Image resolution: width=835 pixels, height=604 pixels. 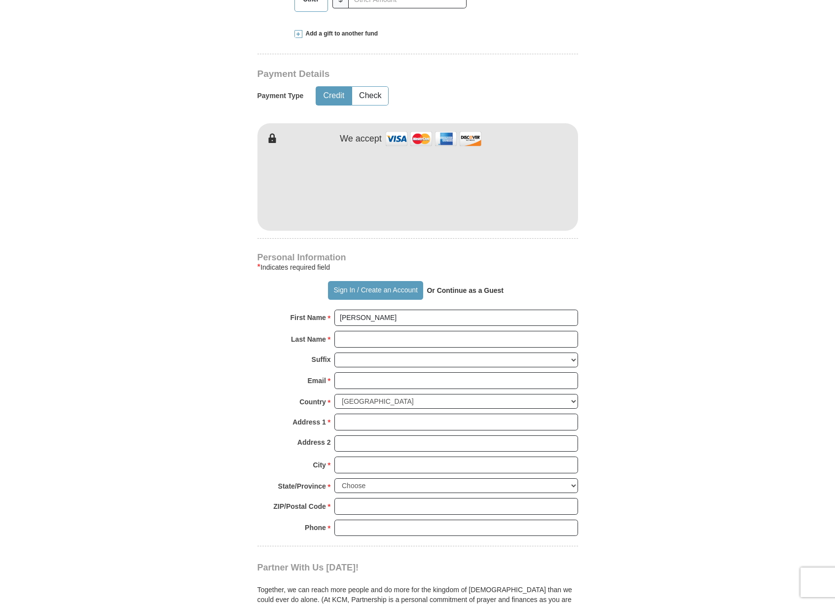 I want to click on strong: Last Name, so click(x=308, y=339).